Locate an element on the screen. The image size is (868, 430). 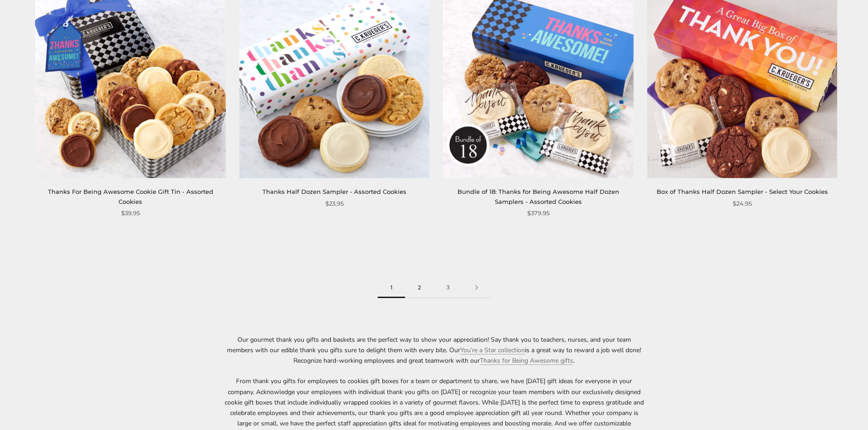
span: 1 is located at coordinates (392, 287).